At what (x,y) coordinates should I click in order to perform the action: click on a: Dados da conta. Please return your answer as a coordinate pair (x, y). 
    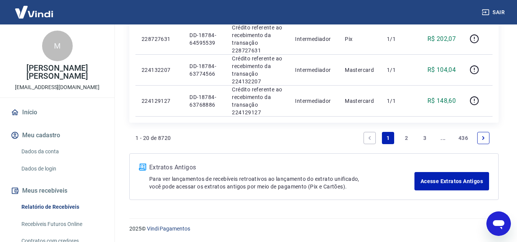
    Looking at the image, I should click on (62, 152).